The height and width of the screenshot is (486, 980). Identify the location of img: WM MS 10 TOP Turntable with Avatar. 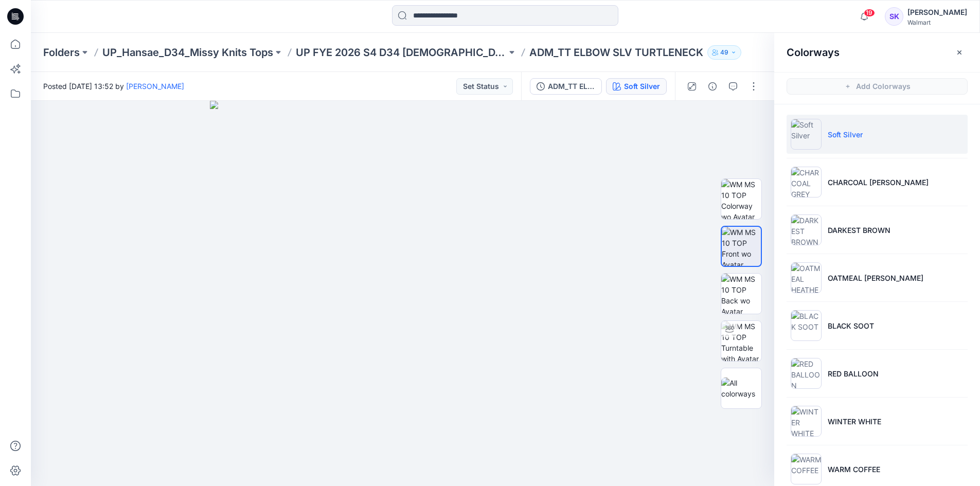
(741, 341).